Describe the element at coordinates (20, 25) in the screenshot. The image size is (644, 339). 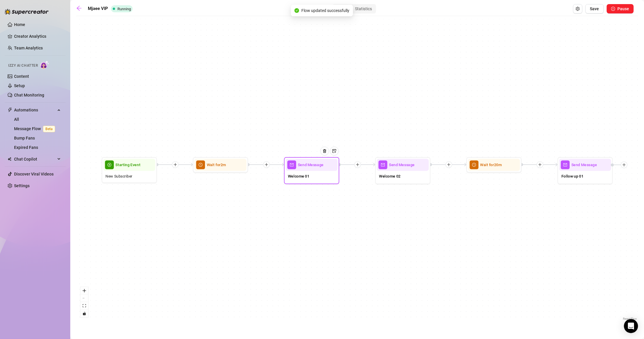
I see `a: Home` at that location.